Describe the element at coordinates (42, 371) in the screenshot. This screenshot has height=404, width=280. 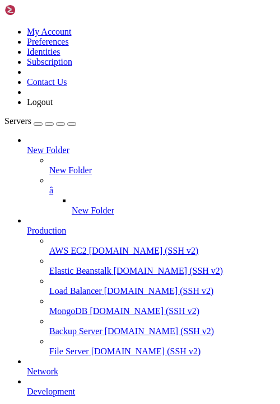
I see `span: Network` at that location.